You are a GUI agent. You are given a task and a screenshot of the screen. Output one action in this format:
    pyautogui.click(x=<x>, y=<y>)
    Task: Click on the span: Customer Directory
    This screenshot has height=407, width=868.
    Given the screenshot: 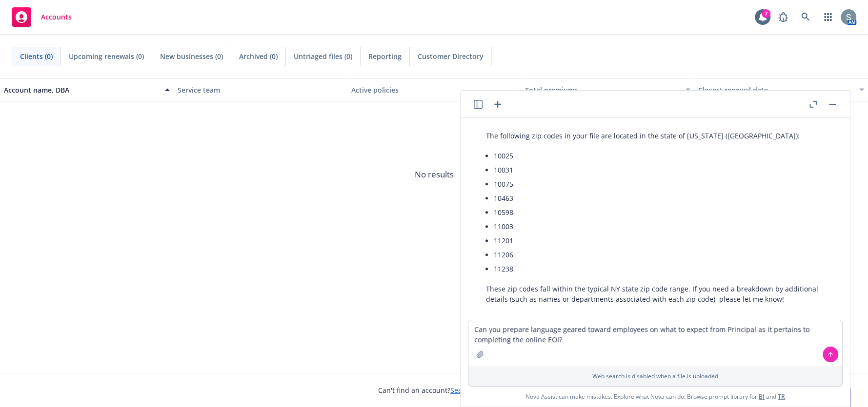 What is the action you would take?
    pyautogui.click(x=450, y=56)
    